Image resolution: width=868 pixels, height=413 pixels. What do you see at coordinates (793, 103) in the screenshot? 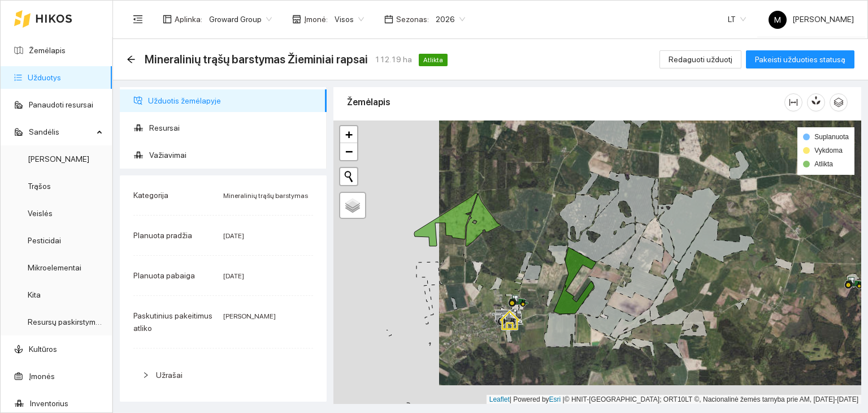
I see `span: column-width` at bounding box center [793, 103].